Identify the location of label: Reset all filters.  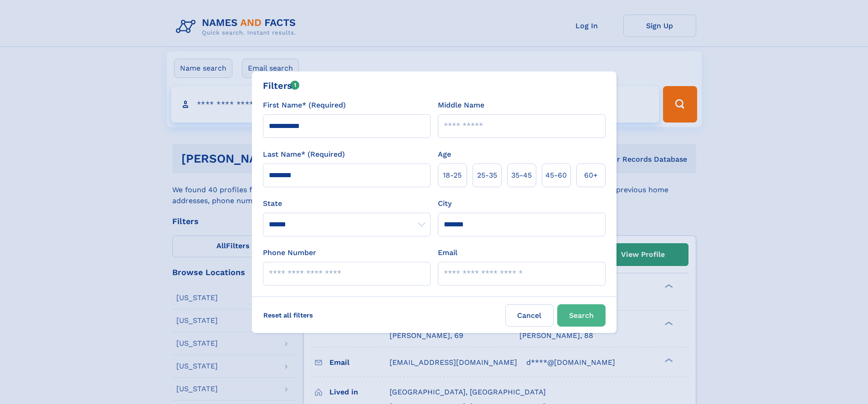
(288, 315).